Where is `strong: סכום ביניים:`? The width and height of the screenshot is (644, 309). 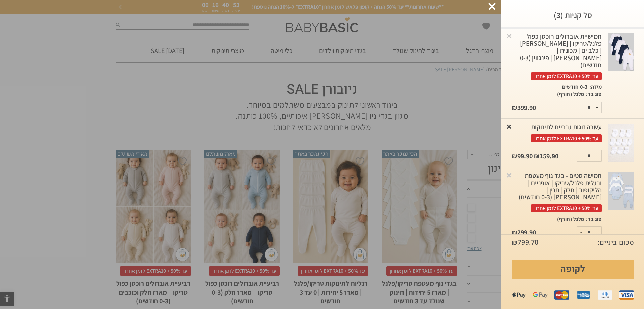 strong: סכום ביניים: is located at coordinates (616, 242).